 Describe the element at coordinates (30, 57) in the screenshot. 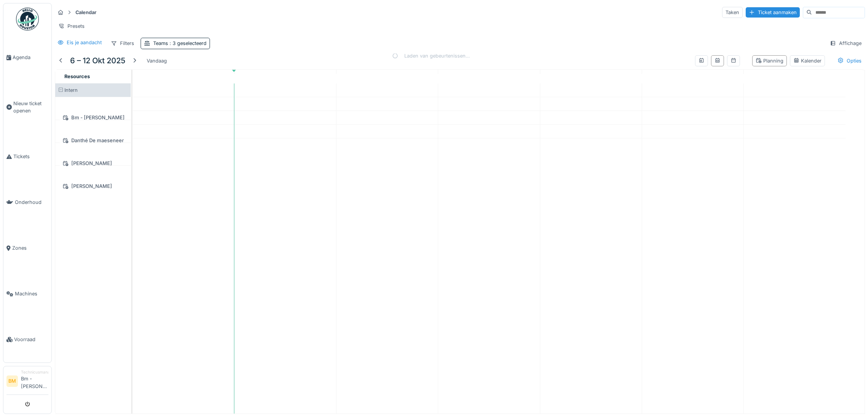

I see `span: Agenda` at that location.